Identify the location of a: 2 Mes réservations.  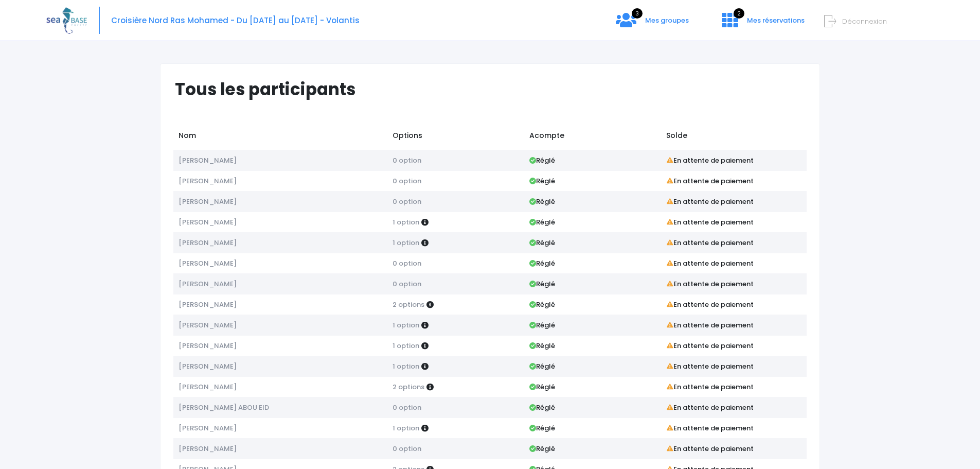
(762, 23).